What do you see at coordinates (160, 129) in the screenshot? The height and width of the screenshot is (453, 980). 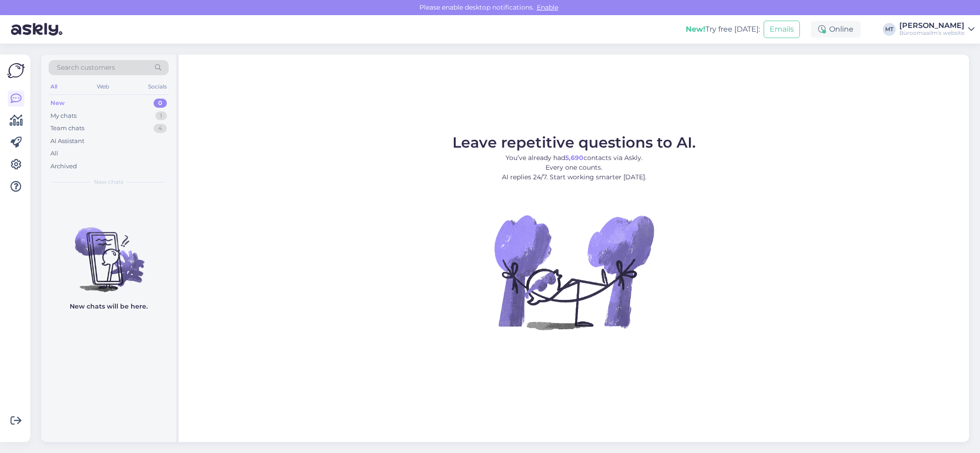 I see `div: 4` at bounding box center [160, 129].